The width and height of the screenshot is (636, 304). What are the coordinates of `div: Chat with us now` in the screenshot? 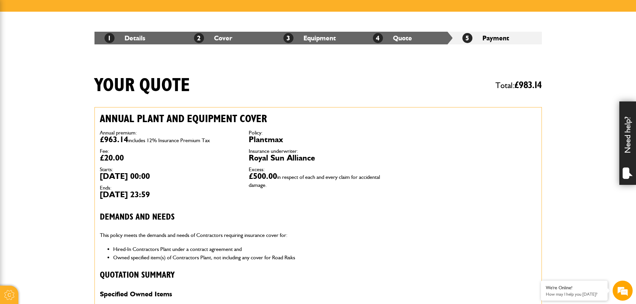 It's located at (73, 42).